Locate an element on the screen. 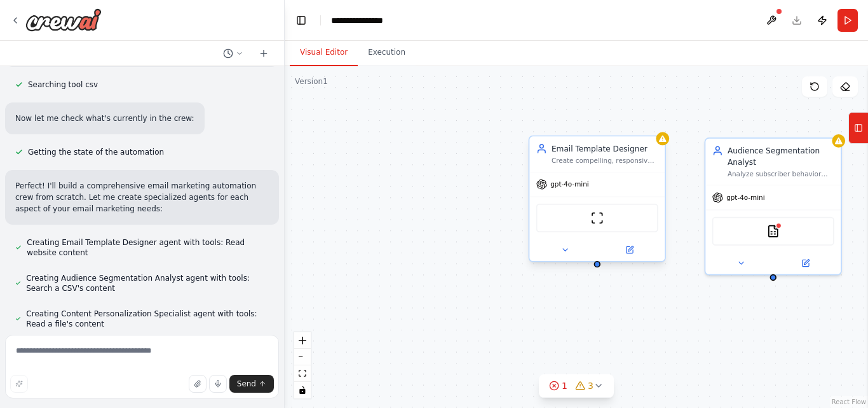  div: Version 1 is located at coordinates (311, 81).